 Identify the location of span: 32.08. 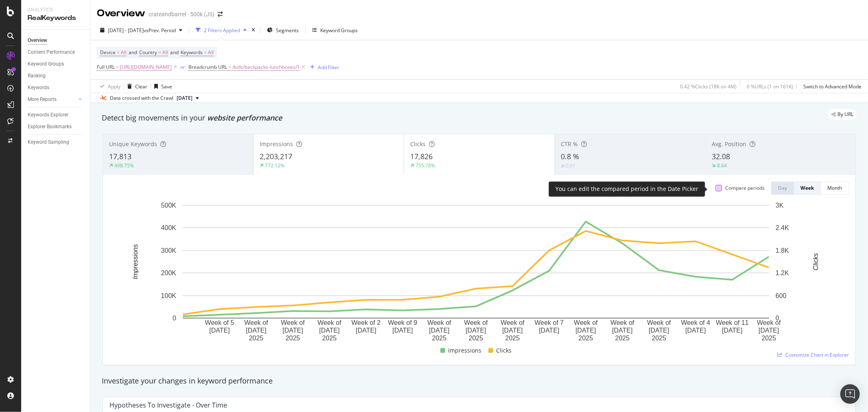
(721, 156).